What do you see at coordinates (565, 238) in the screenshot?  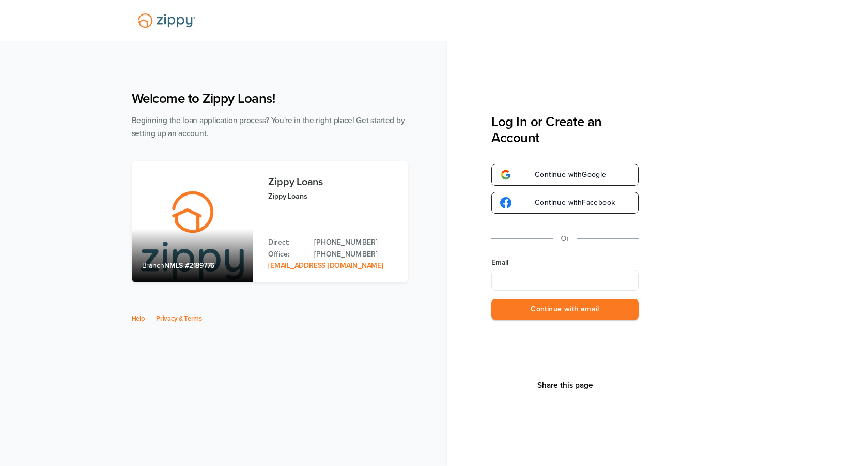 I see `p: Or` at bounding box center [565, 238].